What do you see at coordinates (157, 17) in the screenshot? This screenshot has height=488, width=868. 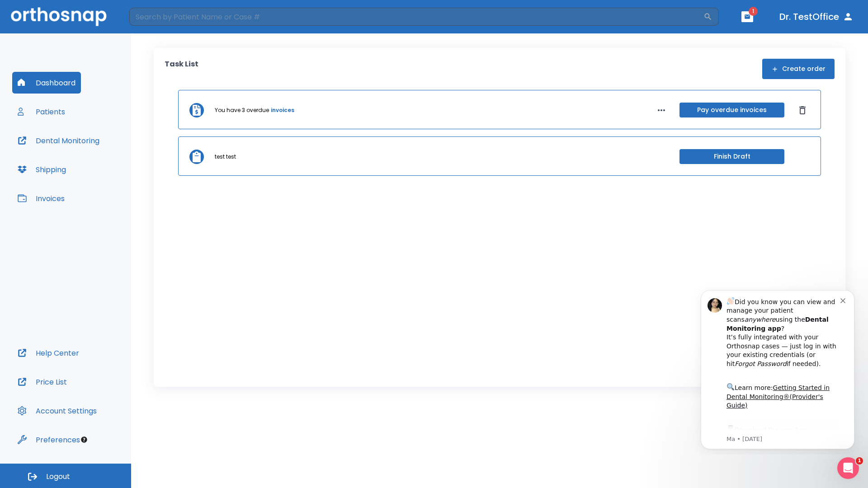 I see `button: Dismiss notification` at bounding box center [157, 17].